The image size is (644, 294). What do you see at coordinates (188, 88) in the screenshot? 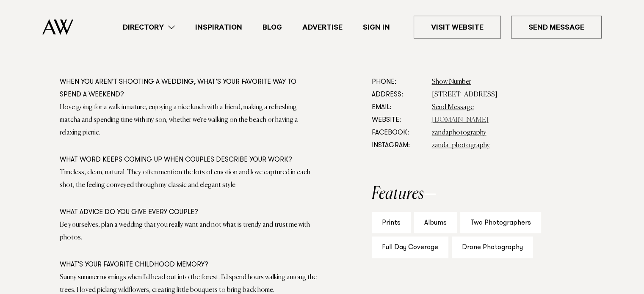
I see `div: When you aren’t shooting a wedding, what’s your favorite way to spend a weekend?` at bounding box center [188, 88].